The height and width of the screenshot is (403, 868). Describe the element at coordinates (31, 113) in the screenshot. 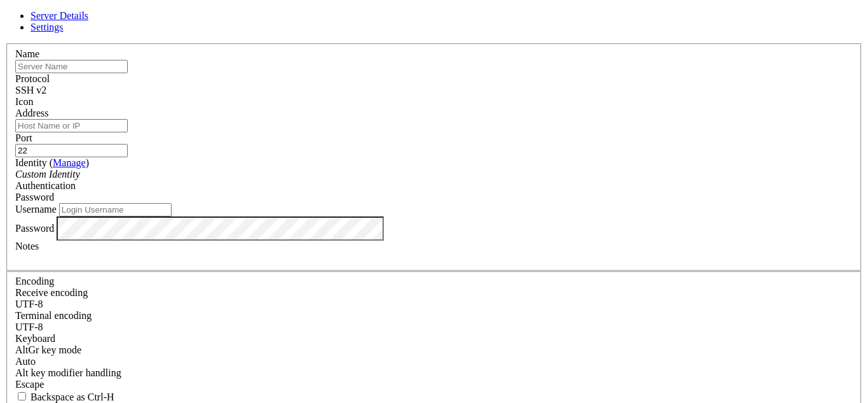

I see `label: Address` at that location.